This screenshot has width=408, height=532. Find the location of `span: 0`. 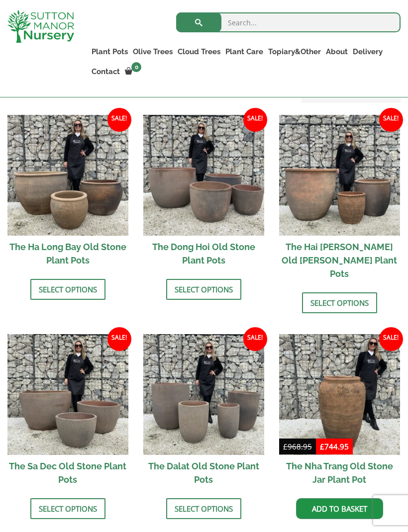

span: 0 is located at coordinates (136, 67).